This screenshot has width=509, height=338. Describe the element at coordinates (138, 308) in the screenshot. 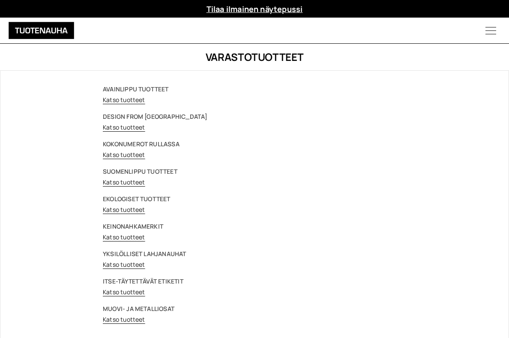

I see `strong: MUOVI- JA METALLIOSAT` at that location.